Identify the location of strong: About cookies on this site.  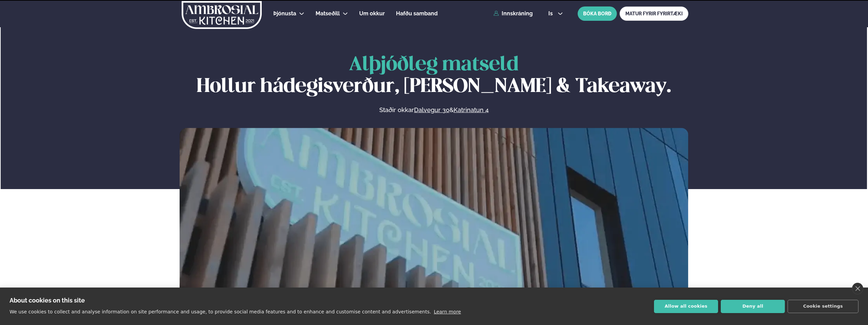
(47, 301).